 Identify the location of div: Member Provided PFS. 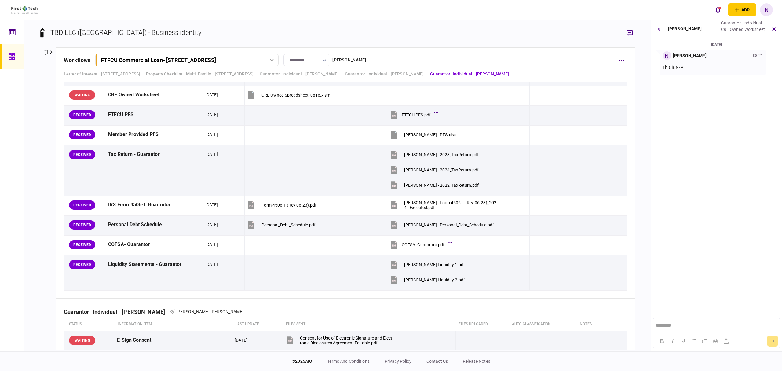
(154, 134).